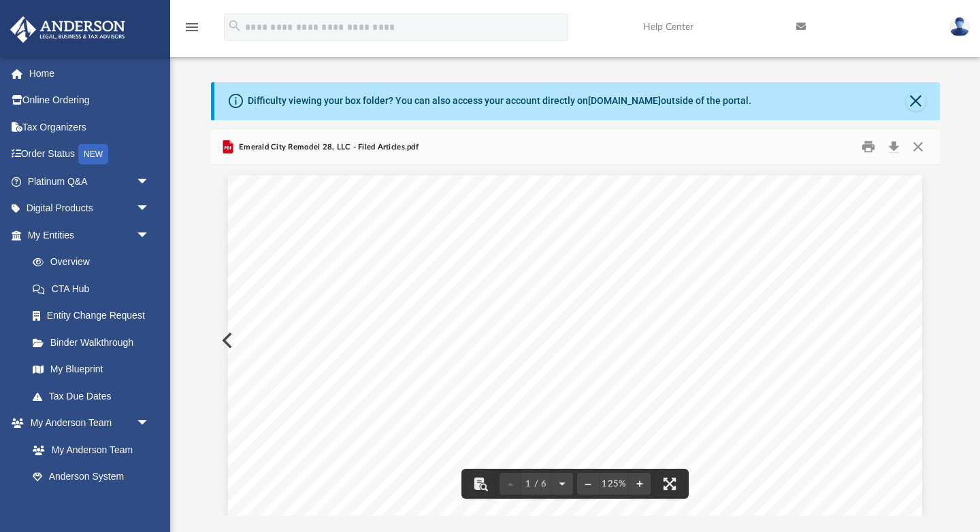 This screenshot has height=532, width=980. Describe the element at coordinates (93, 154) in the screenshot. I see `div: NEW` at that location.